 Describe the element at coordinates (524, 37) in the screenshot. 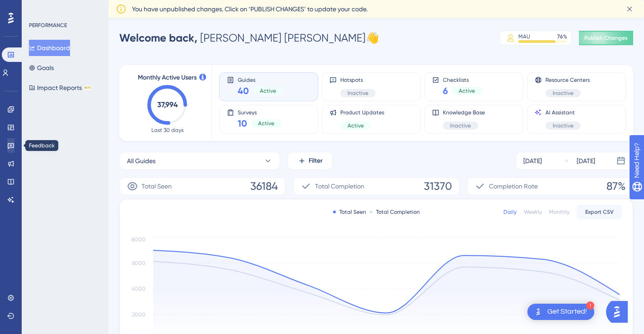

I see `div: MAU` at that location.